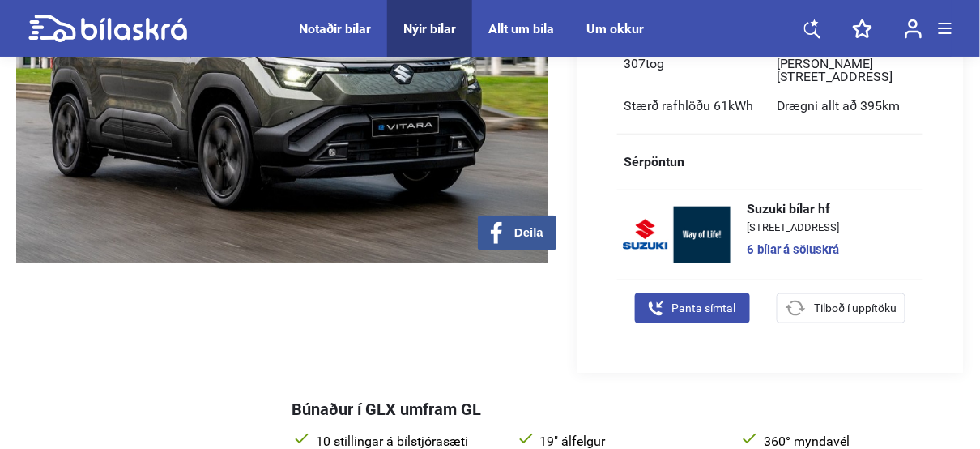 Image resolution: width=980 pixels, height=449 pixels. What do you see at coordinates (429, 29) in the screenshot?
I see `a: Nýir bílar` at bounding box center [429, 29].